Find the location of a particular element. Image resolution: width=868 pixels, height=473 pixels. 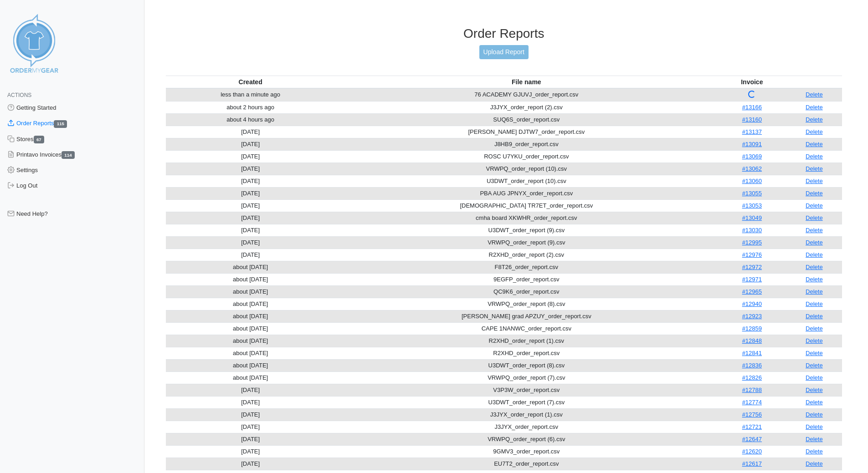

td: EU7T2_order_report.csv is located at coordinates (526, 464).